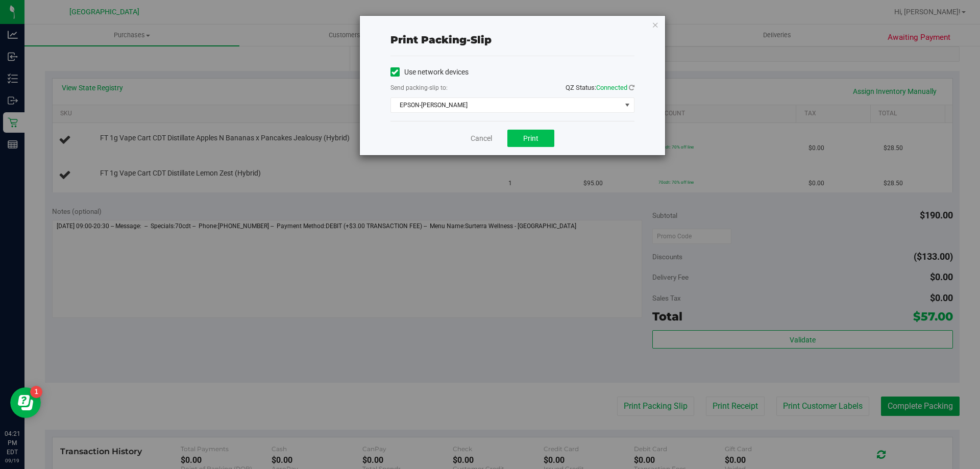 The image size is (980, 469). Describe the element at coordinates (626, 106) in the screenshot. I see `span: select` at that location.